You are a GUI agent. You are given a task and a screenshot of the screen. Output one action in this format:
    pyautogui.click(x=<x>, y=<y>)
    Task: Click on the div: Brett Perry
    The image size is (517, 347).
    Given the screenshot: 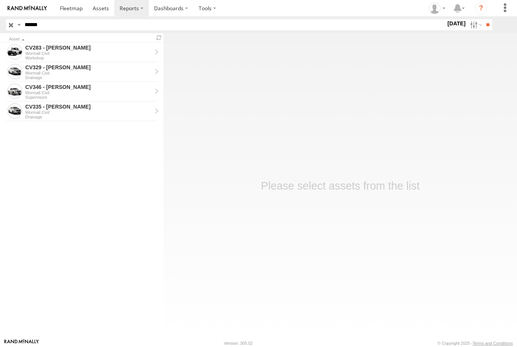 What is the action you would take?
    pyautogui.click(x=437, y=8)
    